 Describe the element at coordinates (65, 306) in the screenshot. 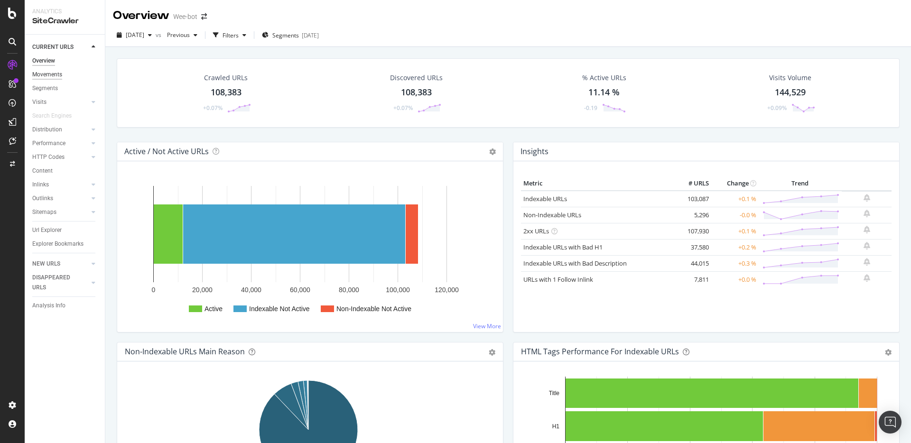

I see `a: Analysis Info` at that location.